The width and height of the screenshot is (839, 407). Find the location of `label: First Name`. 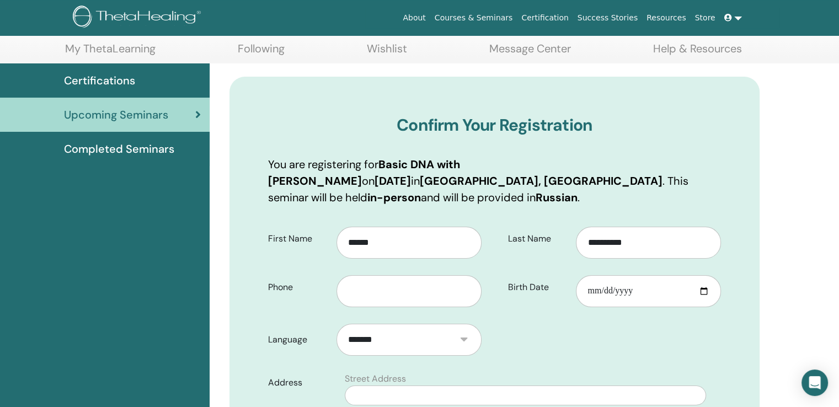

label: First Name is located at coordinates (298, 239).